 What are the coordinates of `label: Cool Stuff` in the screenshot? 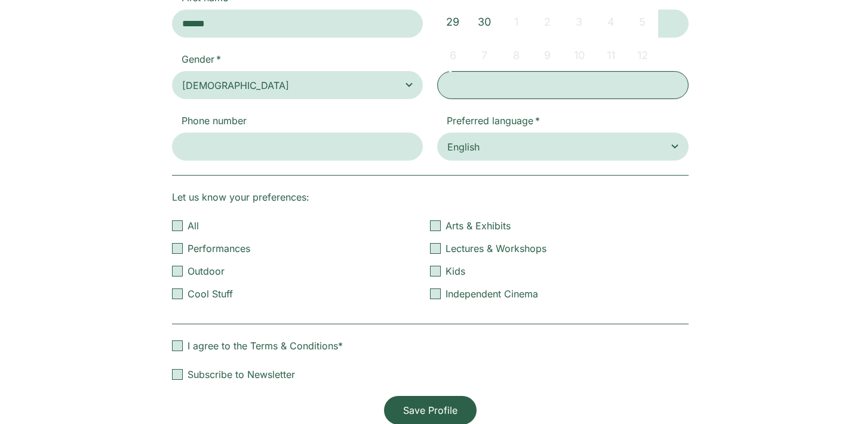 It's located at (301, 294).